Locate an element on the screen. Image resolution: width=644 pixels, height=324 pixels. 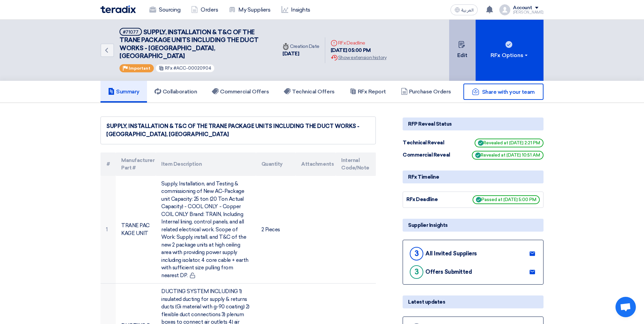
a: Orders is located at coordinates (204, 10).